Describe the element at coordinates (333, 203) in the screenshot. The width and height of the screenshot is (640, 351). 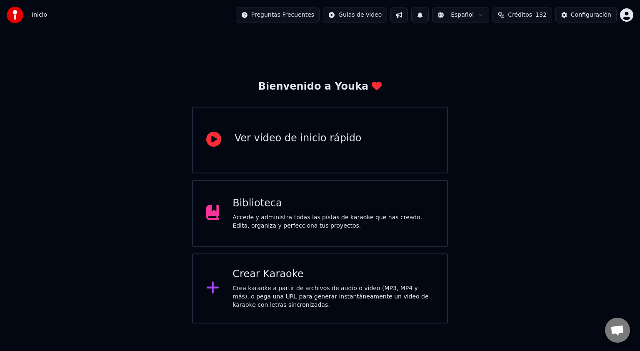
I see `div: Biblioteca` at that location.